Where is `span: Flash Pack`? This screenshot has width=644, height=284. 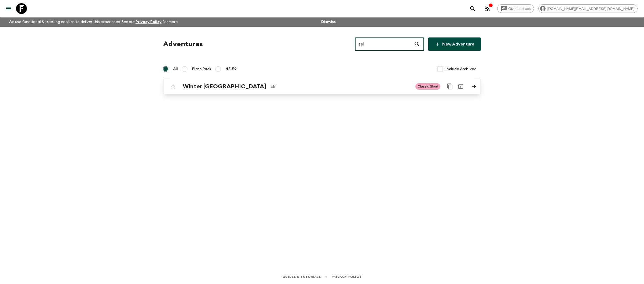
span: Flash Pack is located at coordinates (202, 69).